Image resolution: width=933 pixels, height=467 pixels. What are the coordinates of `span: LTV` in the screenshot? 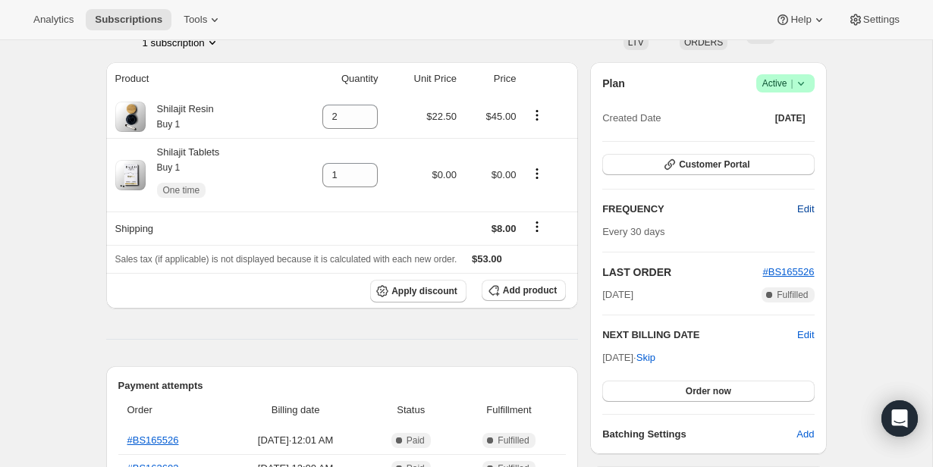 It's located at (636, 42).